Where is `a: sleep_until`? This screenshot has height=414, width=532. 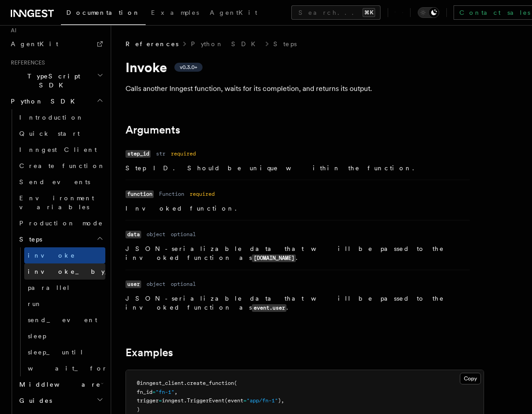
a: sleep_until is located at coordinates (64, 352).